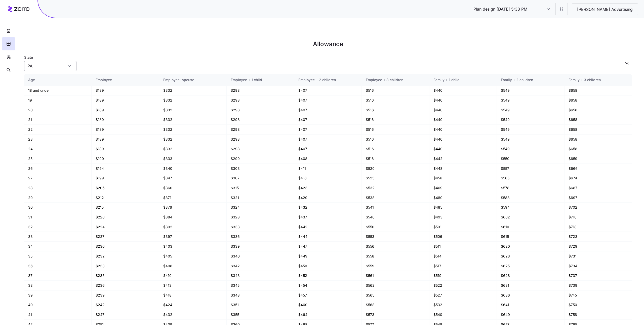 The image size is (644, 325). I want to click on td: $565, so click(396, 295).